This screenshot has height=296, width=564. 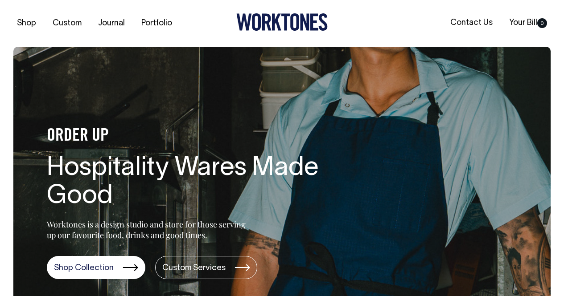 What do you see at coordinates (189, 183) in the screenshot?
I see `h1: Hospitality Wares Made Good` at bounding box center [189, 183].